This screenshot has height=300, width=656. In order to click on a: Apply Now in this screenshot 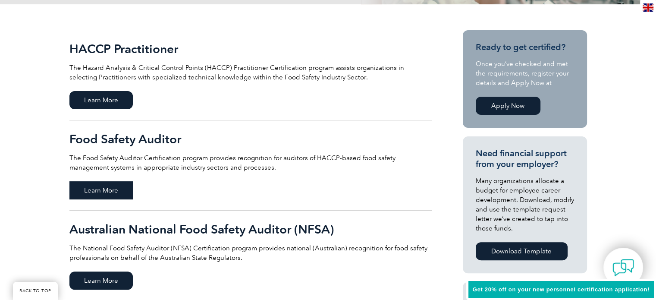, I will do `click(508, 106)`.